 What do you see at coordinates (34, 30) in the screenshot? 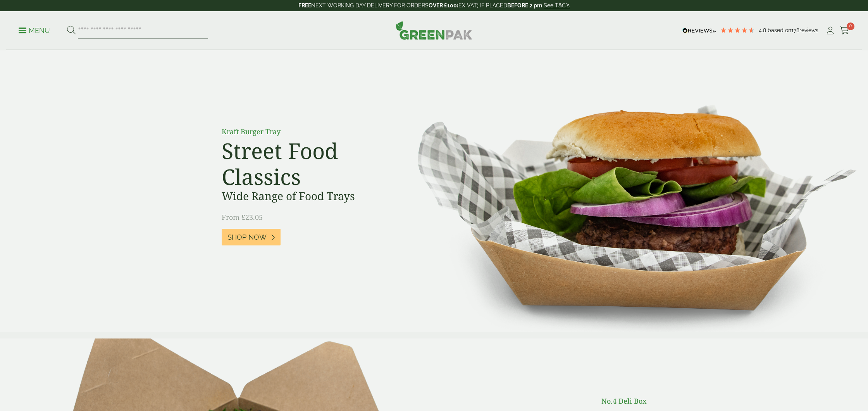
I see `a: Menu` at bounding box center [34, 30].